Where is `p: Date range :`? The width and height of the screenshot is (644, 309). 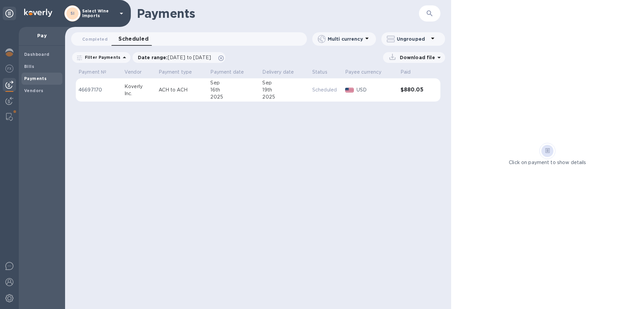 p: Date range : is located at coordinates (176, 58).